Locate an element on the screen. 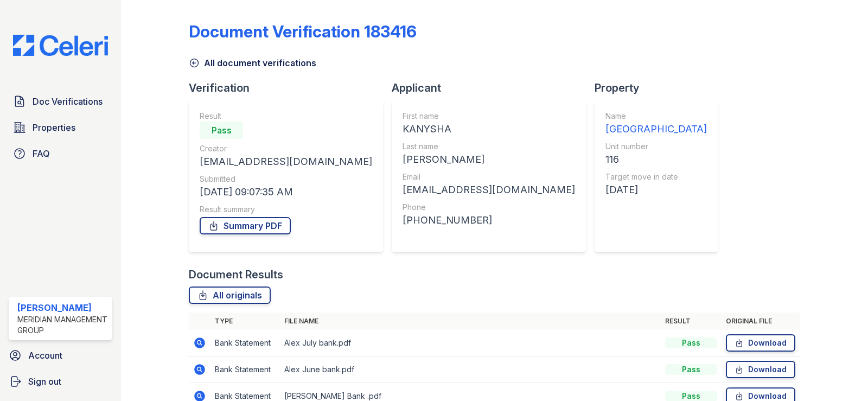 This screenshot has width=868, height=401. div: Phone is located at coordinates (489, 207).